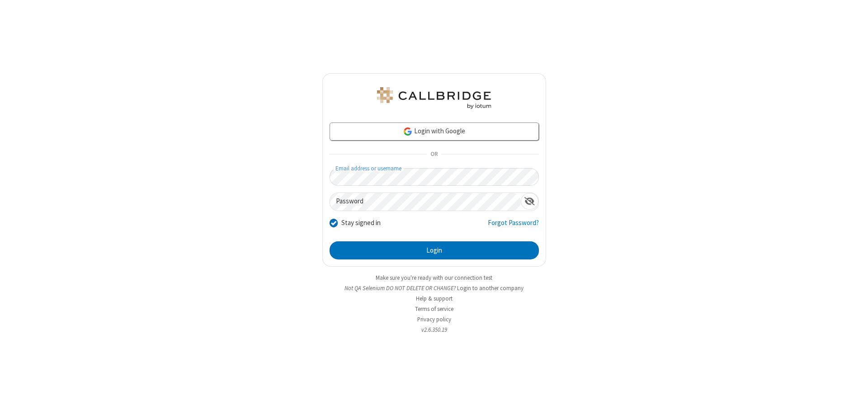  Describe the element at coordinates (408, 131) in the screenshot. I see `img: google-icon.png` at that location.